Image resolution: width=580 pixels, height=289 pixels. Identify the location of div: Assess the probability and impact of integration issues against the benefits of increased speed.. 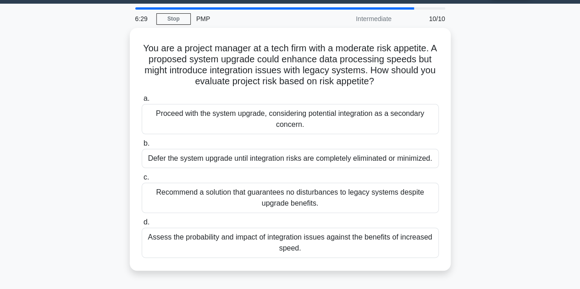
(290, 243).